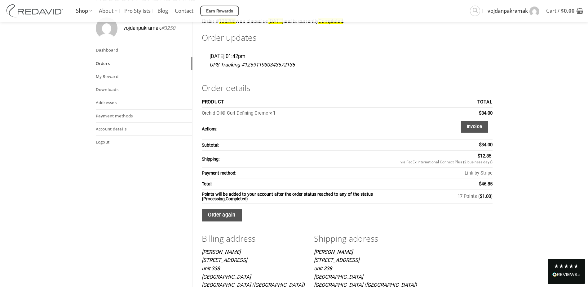  What do you see at coordinates (144, 89) in the screenshot?
I see `a: Downloads` at bounding box center [144, 89].